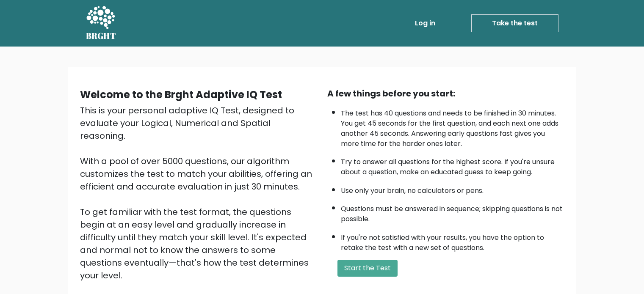  Describe the element at coordinates (453, 165) in the screenshot. I see `li: Try to answer all questions for the highest score. If you're unsure about a question, make an edu...` at that location.